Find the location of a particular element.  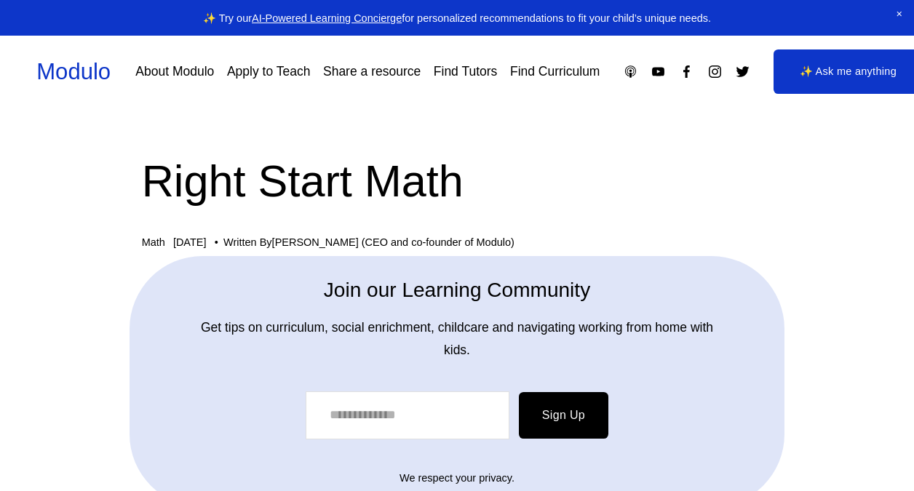

span: Sign Up is located at coordinates (563, 415).